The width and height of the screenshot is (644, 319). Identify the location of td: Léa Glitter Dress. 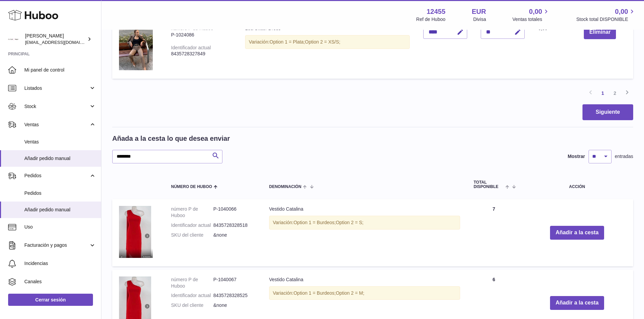
(327, 48).